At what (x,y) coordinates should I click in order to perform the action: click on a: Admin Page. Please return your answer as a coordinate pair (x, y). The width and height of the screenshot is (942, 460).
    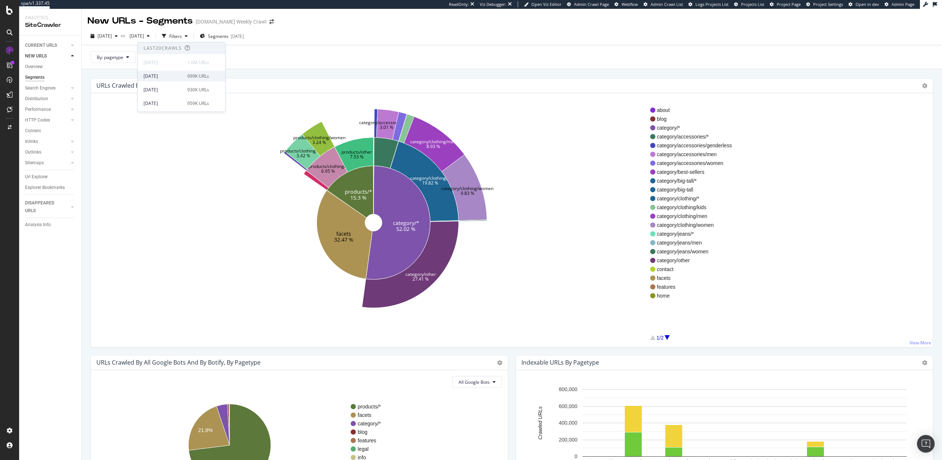
    Looking at the image, I should click on (900, 4).